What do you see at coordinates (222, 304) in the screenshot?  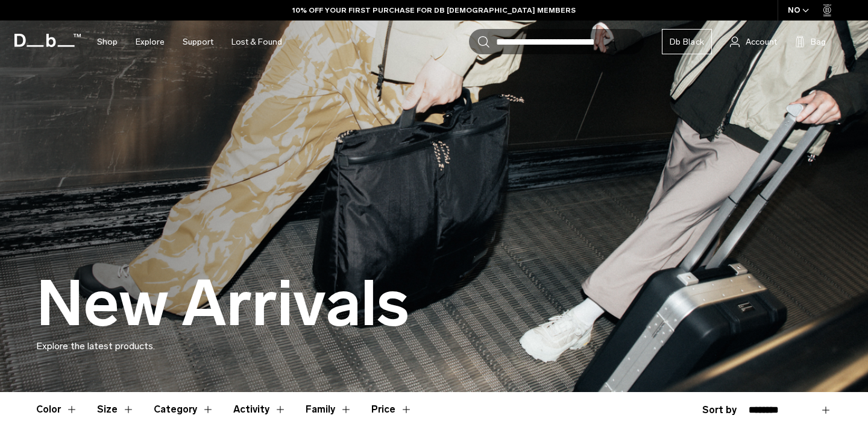 I see `h1: New Arrivals` at bounding box center [222, 304].